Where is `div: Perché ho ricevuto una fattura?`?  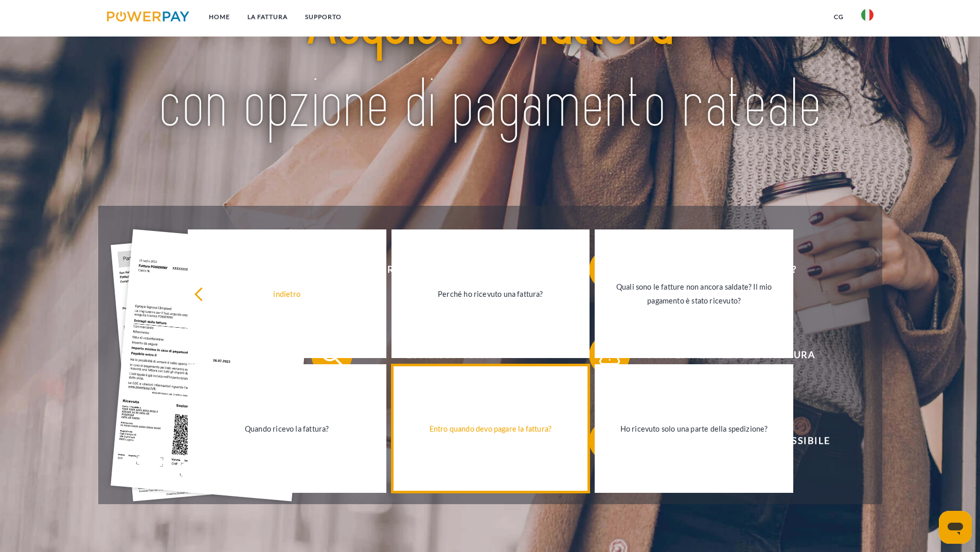
div: Perché ho ricevuto una fattura? is located at coordinates (490, 294).